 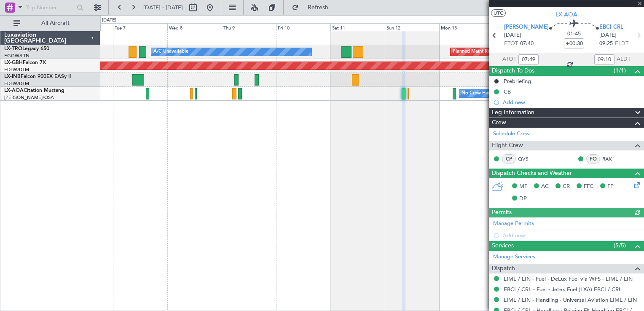 I want to click on span: AC, so click(x=545, y=187).